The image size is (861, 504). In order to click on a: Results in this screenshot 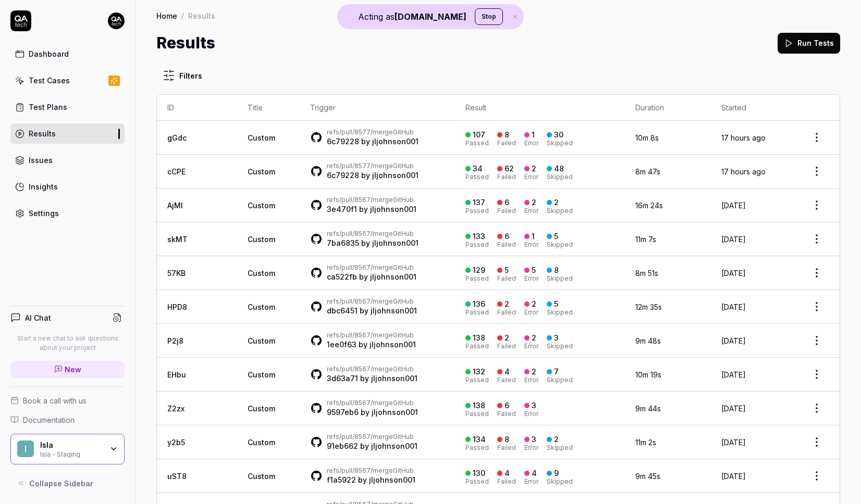, I will do `click(67, 133)`.